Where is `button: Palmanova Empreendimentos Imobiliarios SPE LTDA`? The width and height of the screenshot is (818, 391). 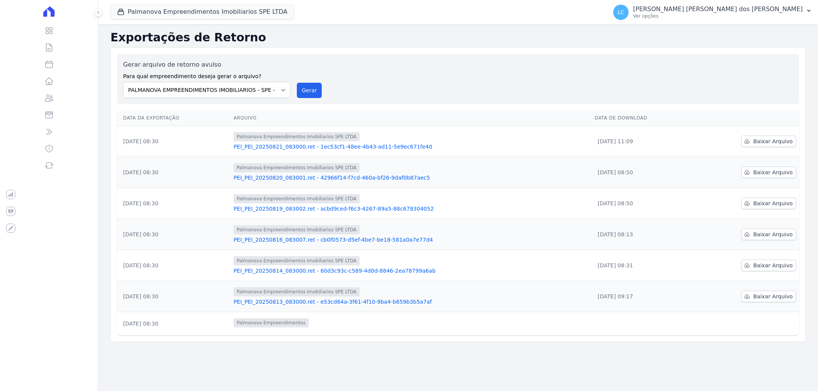 button: Palmanova Empreendimentos Imobiliarios SPE LTDA is located at coordinates (202, 12).